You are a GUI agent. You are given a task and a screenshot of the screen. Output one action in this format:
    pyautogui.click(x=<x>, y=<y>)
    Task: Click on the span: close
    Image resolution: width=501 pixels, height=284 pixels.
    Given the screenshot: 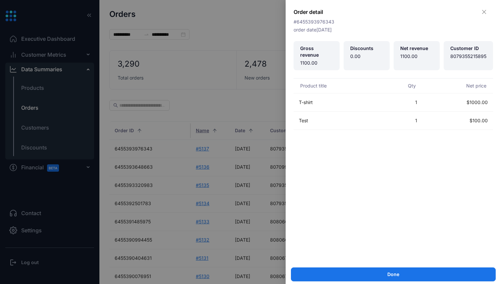 What is the action you would take?
    pyautogui.click(x=484, y=12)
    